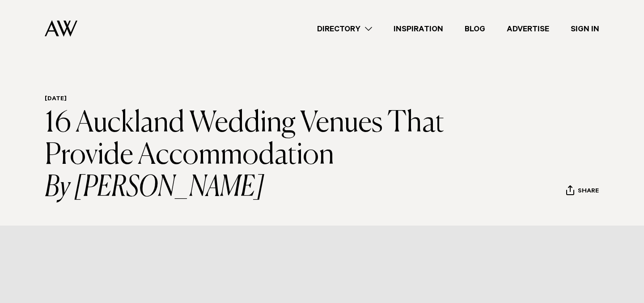  I want to click on h1: 16 Auckland Wedding Venues That Provide Accommodation, so click(251, 156).